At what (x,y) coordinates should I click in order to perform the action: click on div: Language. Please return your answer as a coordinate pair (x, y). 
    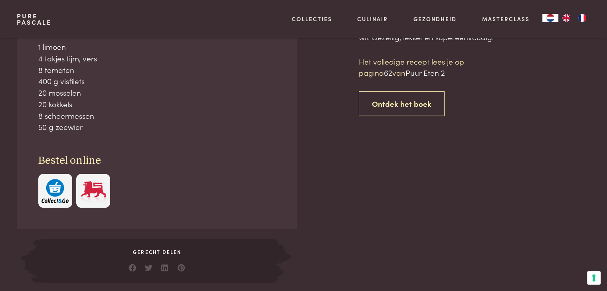
    Looking at the image, I should click on (550, 18).